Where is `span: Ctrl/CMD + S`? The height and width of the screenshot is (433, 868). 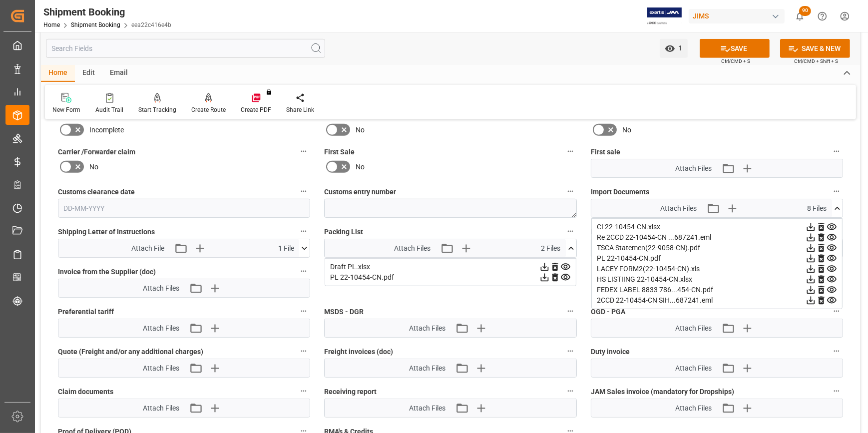 span: Ctrl/CMD + S is located at coordinates (736, 61).